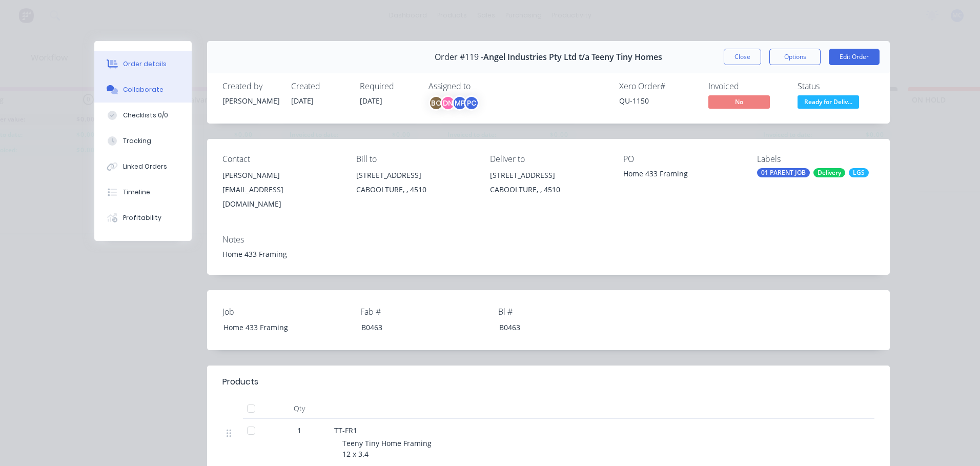 The width and height of the screenshot is (980, 466). I want to click on button: Linked Orders, so click(143, 166).